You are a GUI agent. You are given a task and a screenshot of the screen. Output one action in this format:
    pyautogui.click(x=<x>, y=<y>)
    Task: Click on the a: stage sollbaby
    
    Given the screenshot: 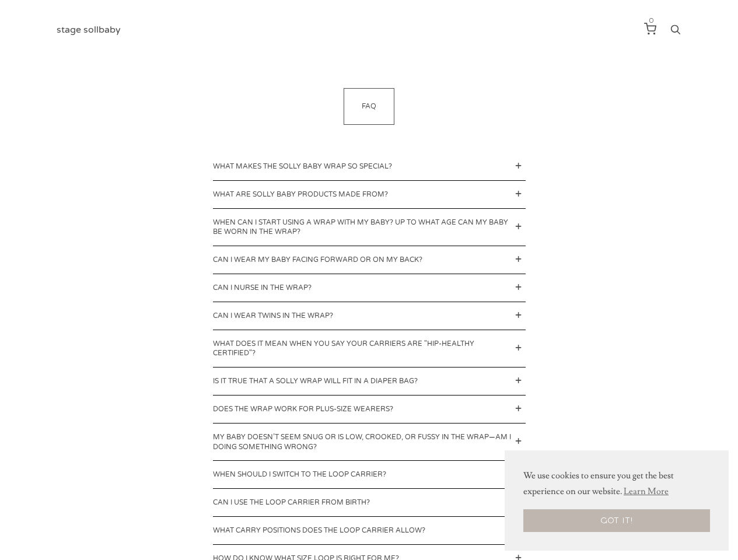 What is the action you would take?
    pyautogui.click(x=89, y=30)
    